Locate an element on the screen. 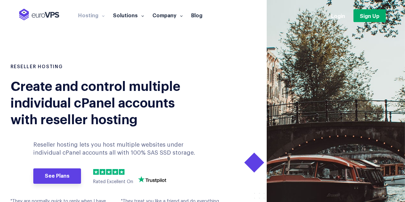 The height and width of the screenshot is (202, 405). img: 1 is located at coordinates (96, 172).